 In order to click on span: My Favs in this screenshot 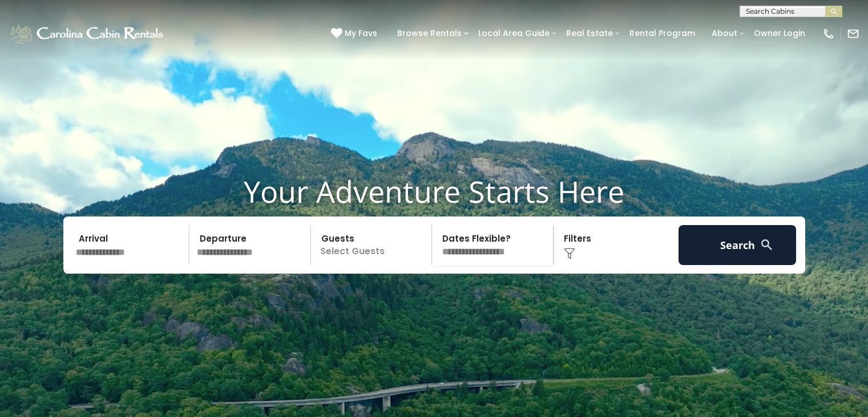, I will do `click(361, 33)`.